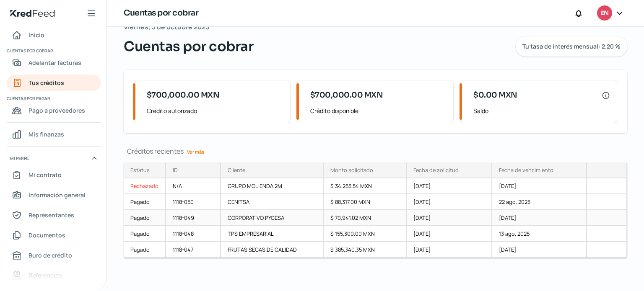  What do you see at coordinates (193, 186) in the screenshot?
I see `div: N/A` at bounding box center [193, 186].